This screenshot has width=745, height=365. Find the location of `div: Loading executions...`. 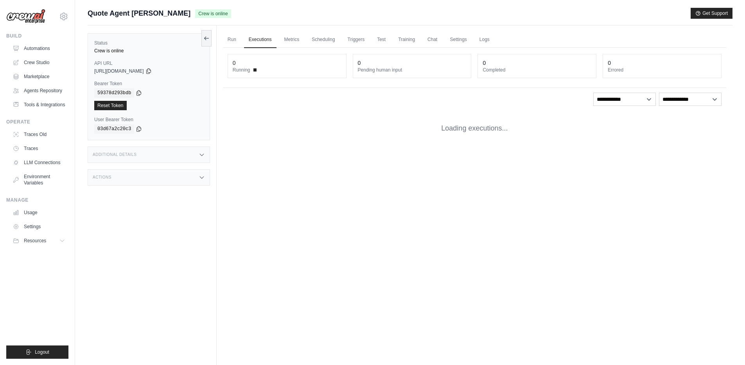

div: Loading executions... is located at coordinates (474, 128).